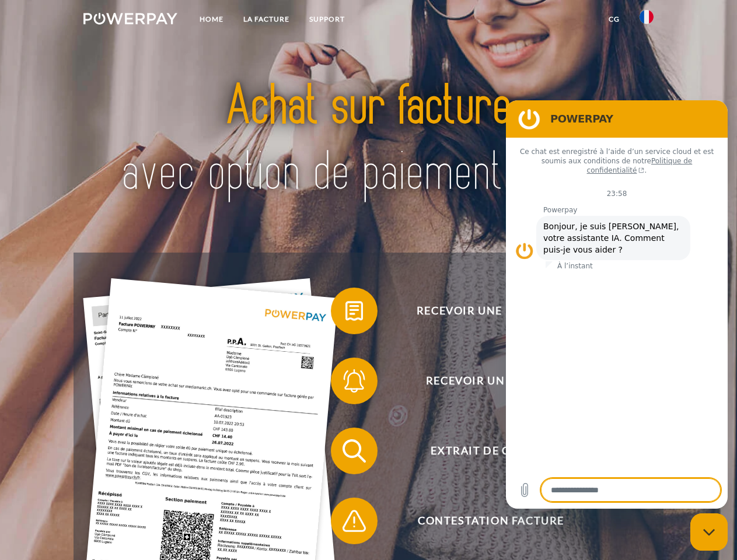 The image size is (737, 560). What do you see at coordinates (491, 381) in the screenshot?
I see `span: Recevoir un rappel?` at bounding box center [491, 381].